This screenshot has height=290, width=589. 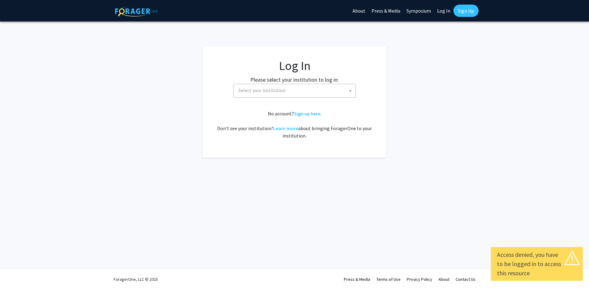 What do you see at coordinates (419, 279) in the screenshot?
I see `a: Privacy Policy` at bounding box center [419, 279].